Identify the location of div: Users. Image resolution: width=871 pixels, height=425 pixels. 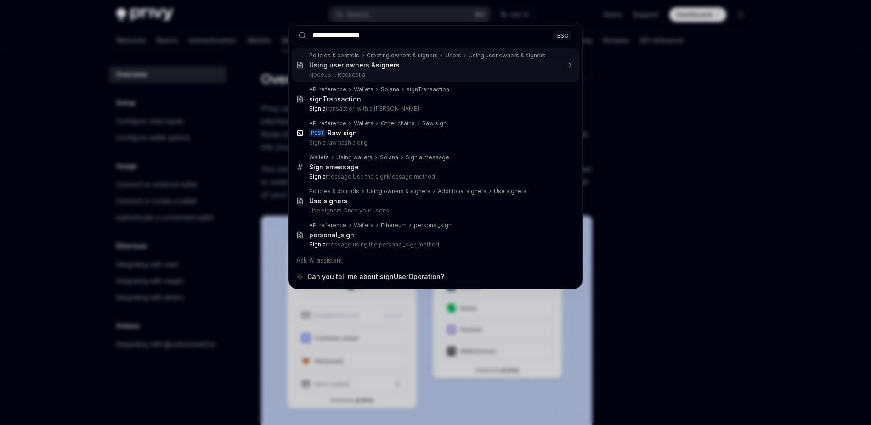
(453, 56).